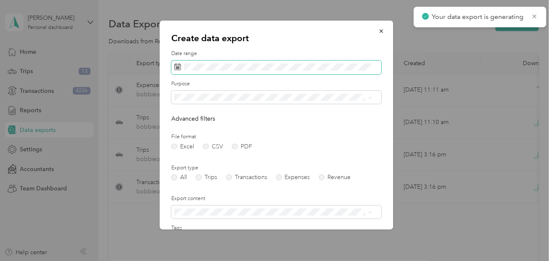 The image size is (553, 261). What do you see at coordinates (276, 168) in the screenshot?
I see `label: Export type` at bounding box center [276, 168].